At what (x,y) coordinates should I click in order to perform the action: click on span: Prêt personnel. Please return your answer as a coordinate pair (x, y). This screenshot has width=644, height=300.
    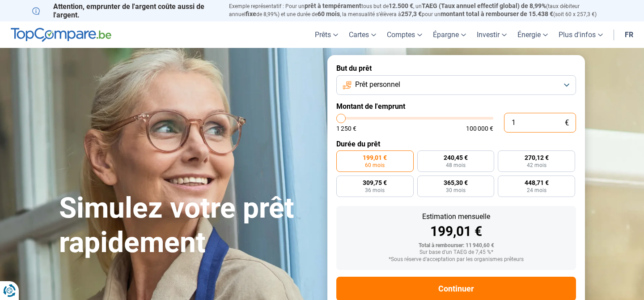
    Looking at the image, I should click on (378, 84).